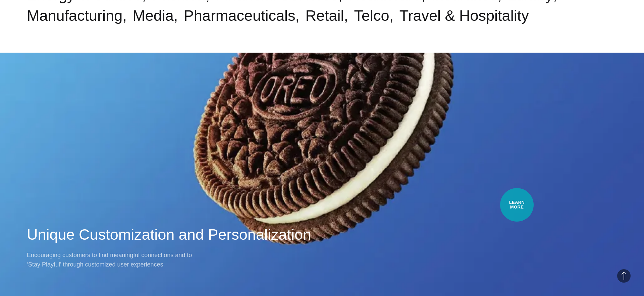 The image size is (644, 296). What do you see at coordinates (322, 235) in the screenshot?
I see `h2: Unique Customization and Personalization` at bounding box center [322, 235].